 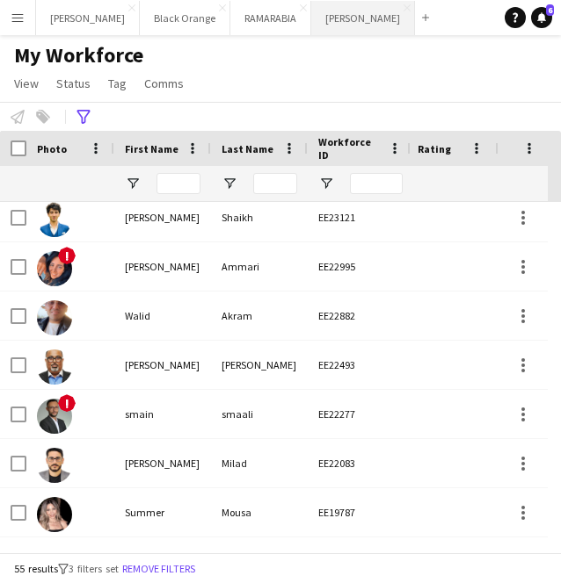 I want to click on div: Mousa, so click(x=259, y=512).